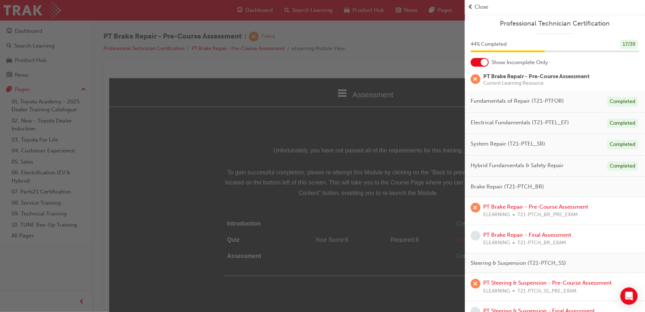 The image size is (645, 312). What do you see at coordinates (259, 72) in the screenshot?
I see `span: Unfortunately, you have not passed all of the requirements for this training.` at bounding box center [259, 72].